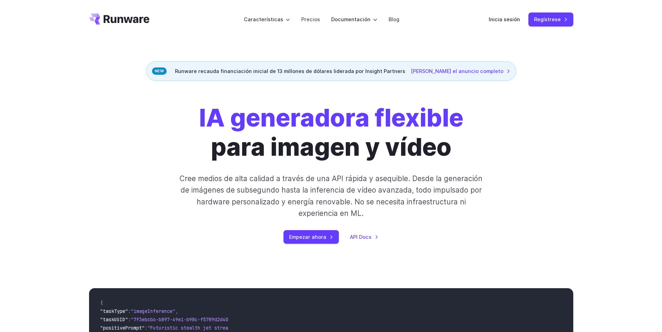  What do you see at coordinates (551, 19) in the screenshot?
I see `a: Regístrese` at bounding box center [551, 19].